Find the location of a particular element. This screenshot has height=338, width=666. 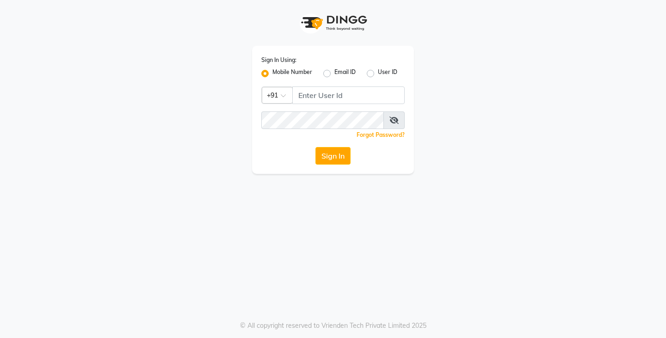

label: User ID is located at coordinates (387, 74).